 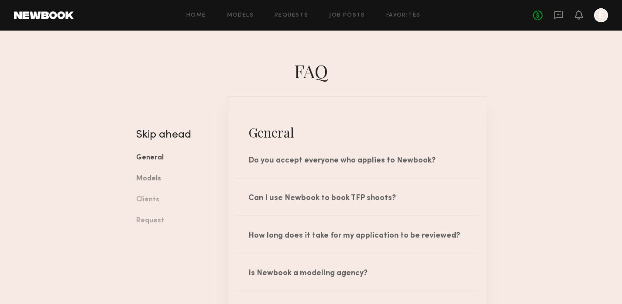 I want to click on div: Is Newbook a modeling agency?, so click(x=357, y=272).